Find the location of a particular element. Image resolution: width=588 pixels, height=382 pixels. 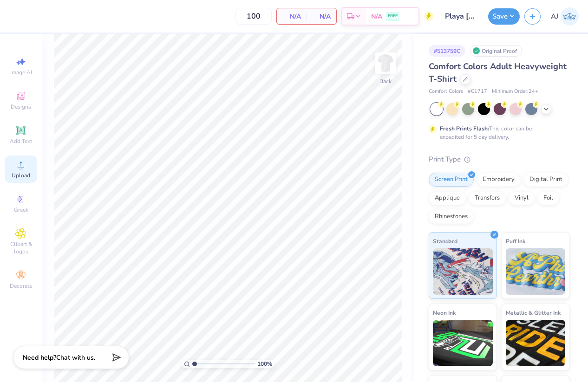

span: Add Text is located at coordinates (21, 141).